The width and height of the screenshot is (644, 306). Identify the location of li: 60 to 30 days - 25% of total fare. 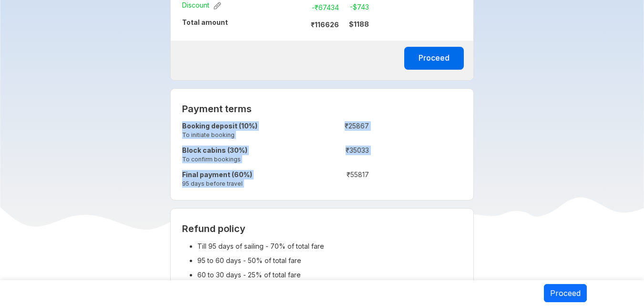
(330, 275).